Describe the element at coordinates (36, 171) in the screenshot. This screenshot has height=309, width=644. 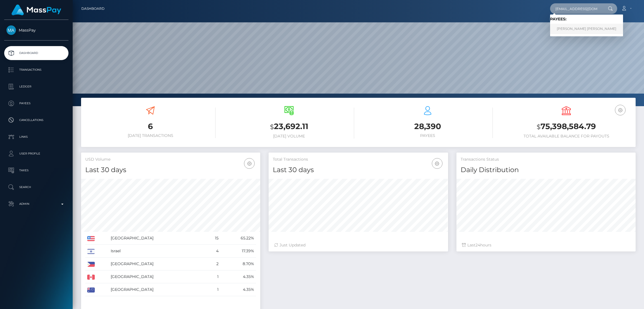
I see `a: Taxes` at that location.